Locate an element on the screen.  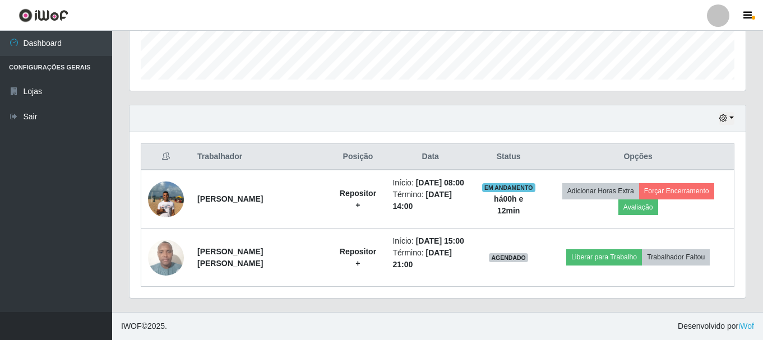
th: Data is located at coordinates (430, 157).